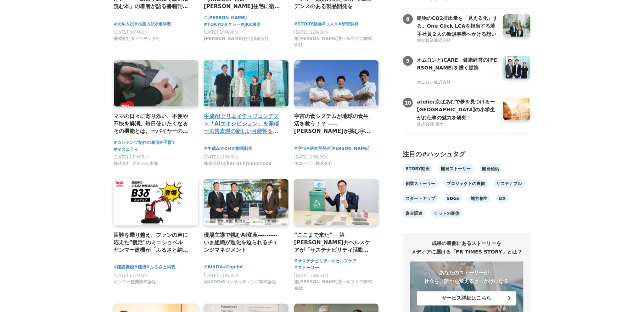 The height and width of the screenshot is (312, 644). Describe the element at coordinates (434, 82) in the screenshot. I see `span: オムロン株式会社` at that location.